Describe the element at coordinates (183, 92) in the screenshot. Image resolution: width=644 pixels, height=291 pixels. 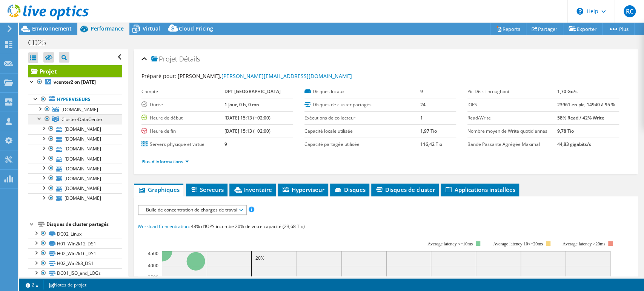
I see `label: Compte` at that location.